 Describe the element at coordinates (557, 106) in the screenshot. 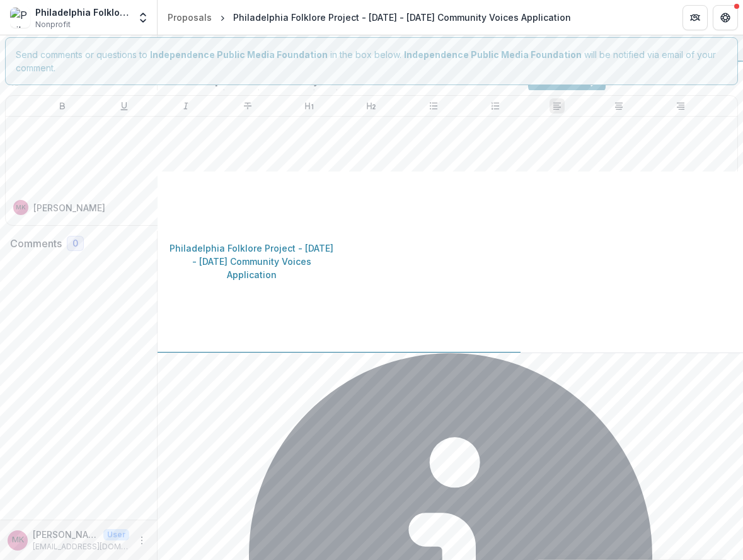

I see `button: Align Left` at that location.